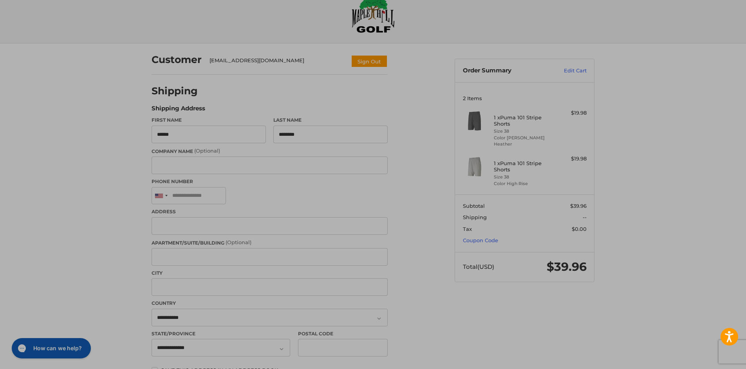  What do you see at coordinates (209, 120) in the screenshot?
I see `label: First Name` at bounding box center [209, 120].